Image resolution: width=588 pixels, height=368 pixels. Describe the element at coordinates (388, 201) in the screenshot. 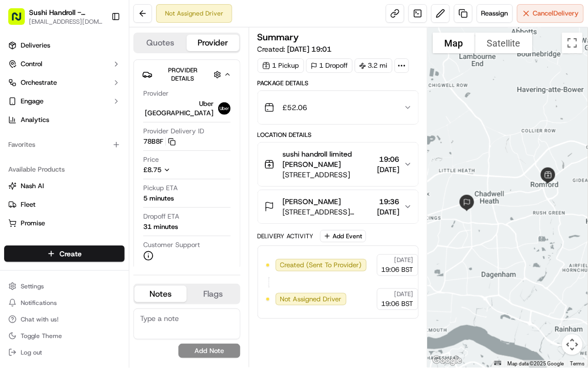

I see `span: 19:36` at that location.